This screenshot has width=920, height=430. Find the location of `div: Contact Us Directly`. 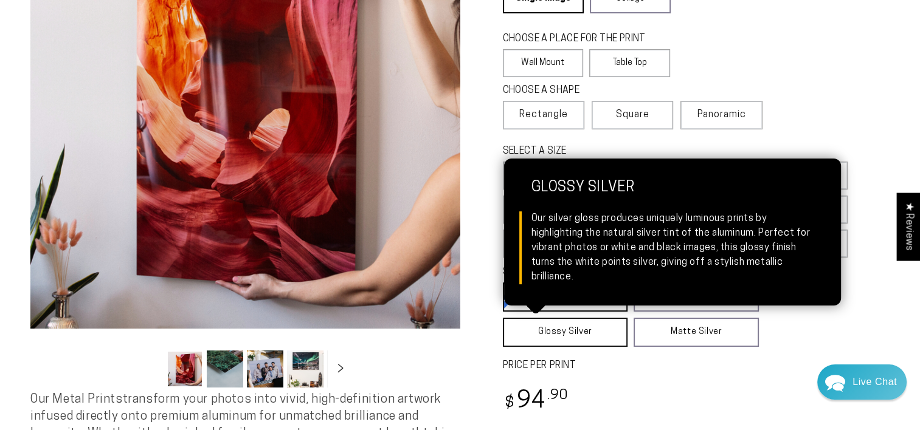

div: Contact Us Directly is located at coordinates (874, 382).